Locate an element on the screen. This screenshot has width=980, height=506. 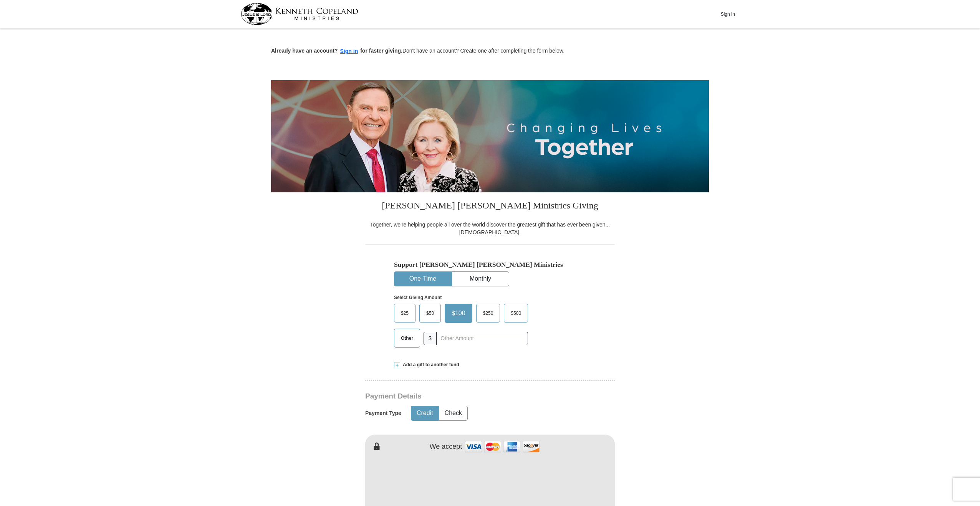
span: $50 is located at coordinates (430, 314).